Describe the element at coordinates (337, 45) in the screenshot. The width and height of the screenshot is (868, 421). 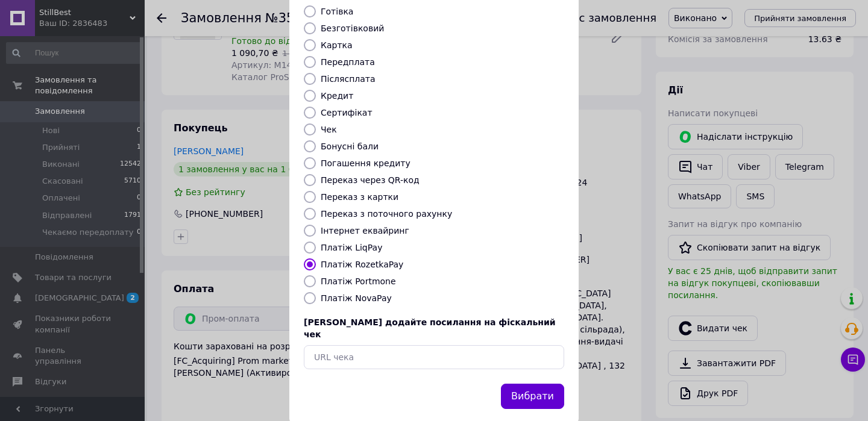
I see `label: Картка` at that location.